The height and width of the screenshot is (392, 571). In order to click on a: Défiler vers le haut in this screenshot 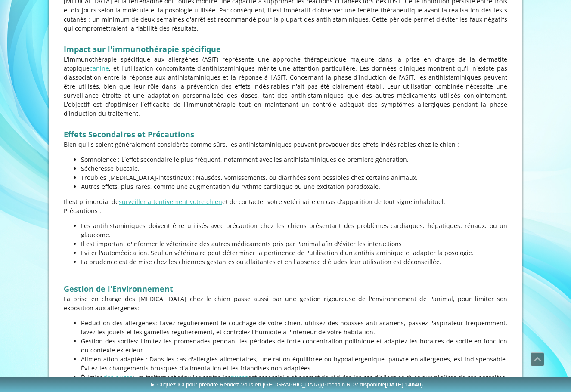, I will do `click(537, 360)`.